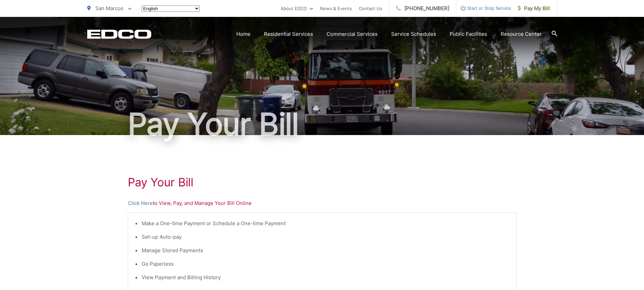 The height and width of the screenshot is (290, 644). I want to click on a: News & Events, so click(336, 8).